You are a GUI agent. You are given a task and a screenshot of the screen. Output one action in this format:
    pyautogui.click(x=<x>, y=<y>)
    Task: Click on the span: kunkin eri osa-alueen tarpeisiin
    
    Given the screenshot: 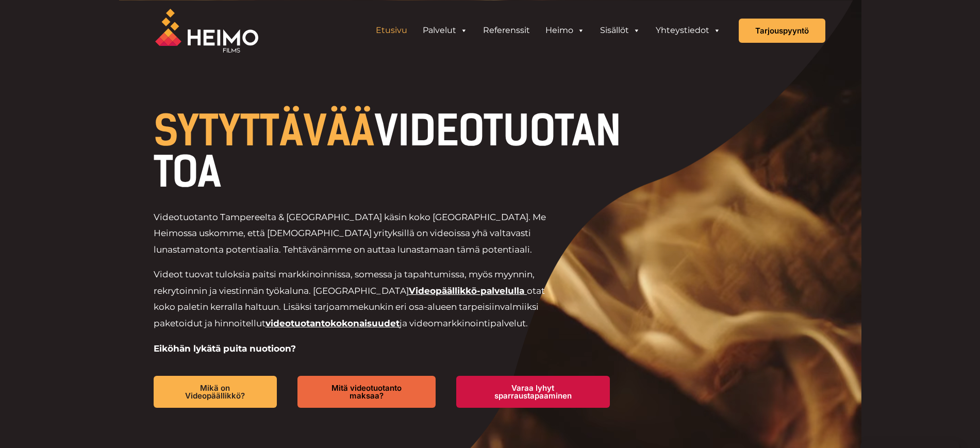 What is the action you would take?
    pyautogui.click(x=432, y=307)
    